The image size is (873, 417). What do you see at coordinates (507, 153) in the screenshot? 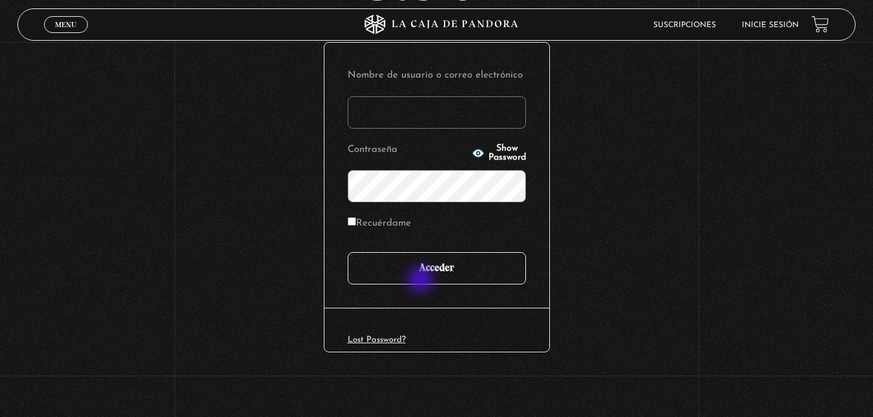
I see `span: Show Password` at bounding box center [507, 153].